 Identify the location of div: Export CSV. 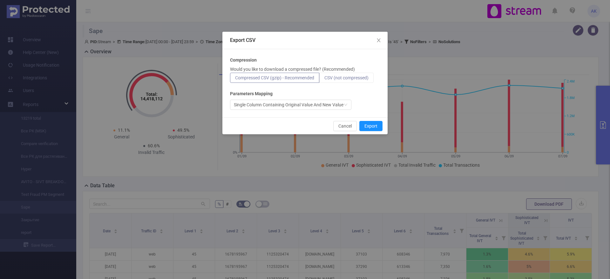
(305, 40).